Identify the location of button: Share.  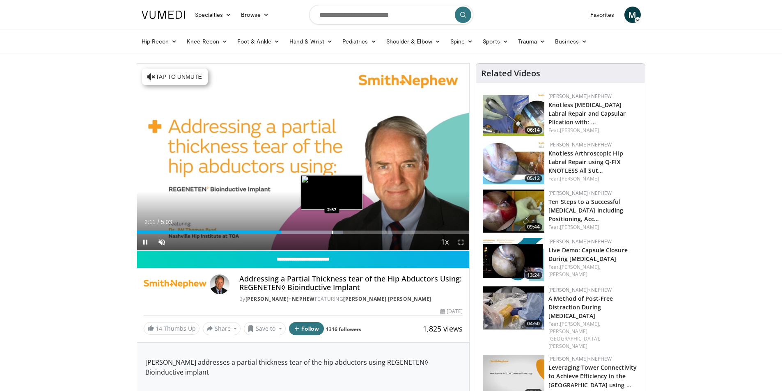
(222, 329).